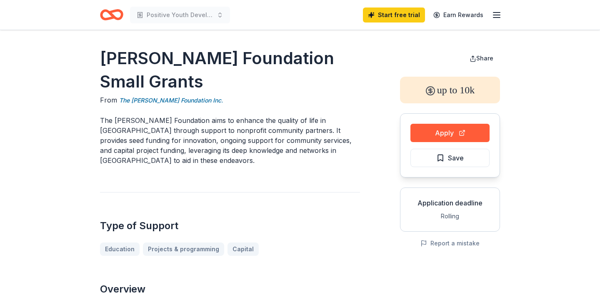 Image resolution: width=600 pixels, height=300 pixels. What do you see at coordinates (120, 249) in the screenshot?
I see `a: Education` at bounding box center [120, 249].